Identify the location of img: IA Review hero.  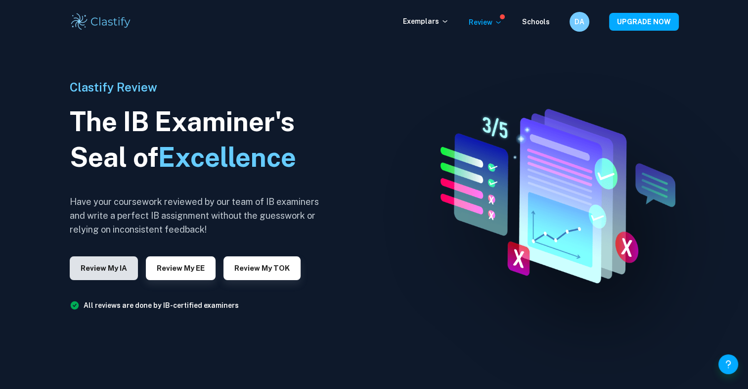
(553, 194).